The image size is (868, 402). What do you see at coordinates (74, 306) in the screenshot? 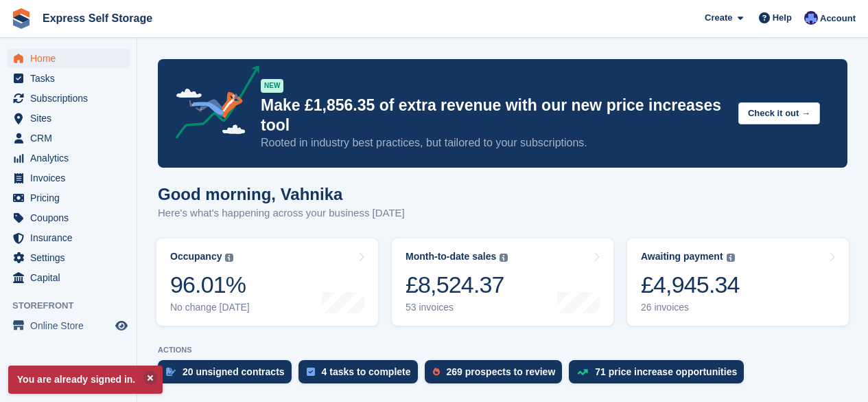
I see `span: Storefront` at bounding box center [74, 306].